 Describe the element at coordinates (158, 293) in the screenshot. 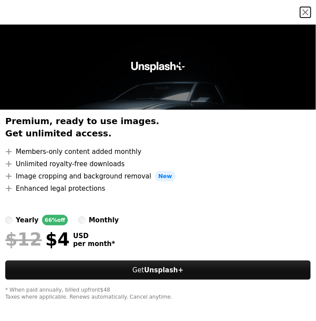

I see `div: * When paid annually, billed upfront $48 Taxes where applicable. Renews automatically. Cancel any...` at that location.